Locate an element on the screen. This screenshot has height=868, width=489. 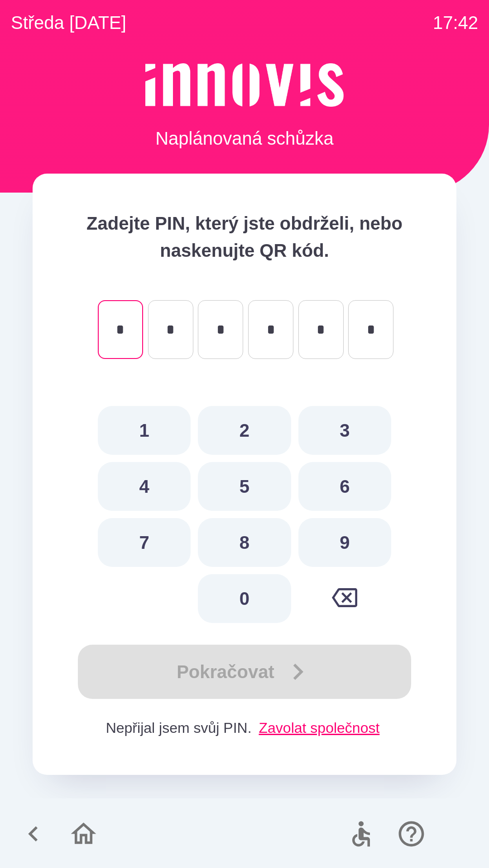
p: Zadejte PIN, který jste obdrželi, nebo naskenujte QR kód. is located at coordinates (244, 237).